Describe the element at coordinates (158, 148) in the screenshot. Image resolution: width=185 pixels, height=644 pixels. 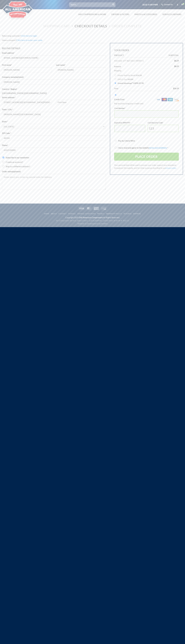
I see `a: terms and conditions` at that location.